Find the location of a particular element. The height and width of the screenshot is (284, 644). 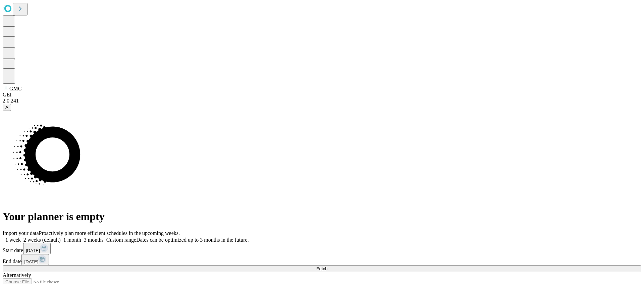

div: Start date is located at coordinates (322, 248).